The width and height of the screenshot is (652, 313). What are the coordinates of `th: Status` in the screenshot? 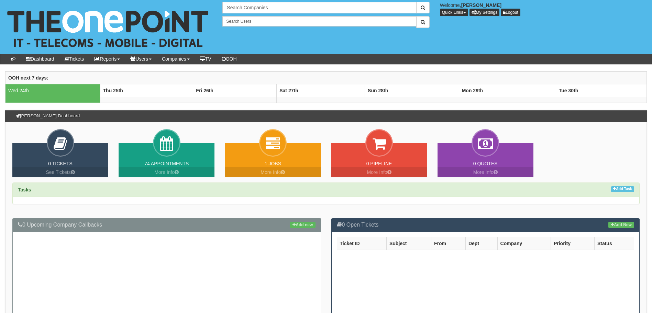 It's located at (614, 243).